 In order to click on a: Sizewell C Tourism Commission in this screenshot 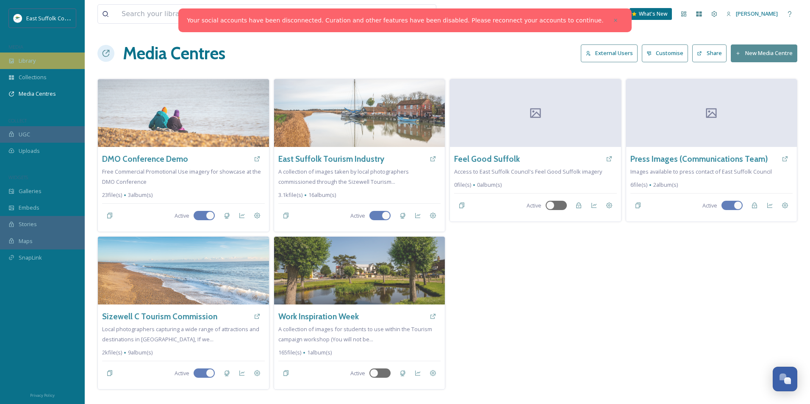, I will do `click(160, 316)`.